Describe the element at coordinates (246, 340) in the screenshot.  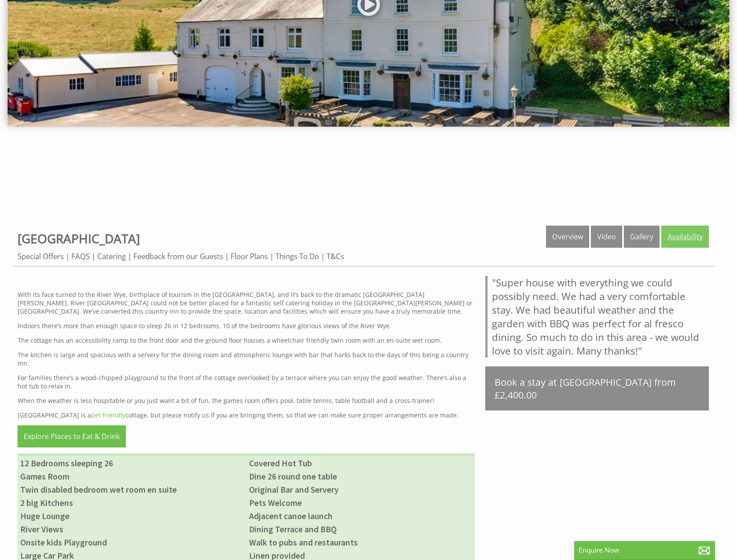
I see `p: The cottage has an accessibility ramp to the front door and the ground floor houses a wheelchair ...` at that location.